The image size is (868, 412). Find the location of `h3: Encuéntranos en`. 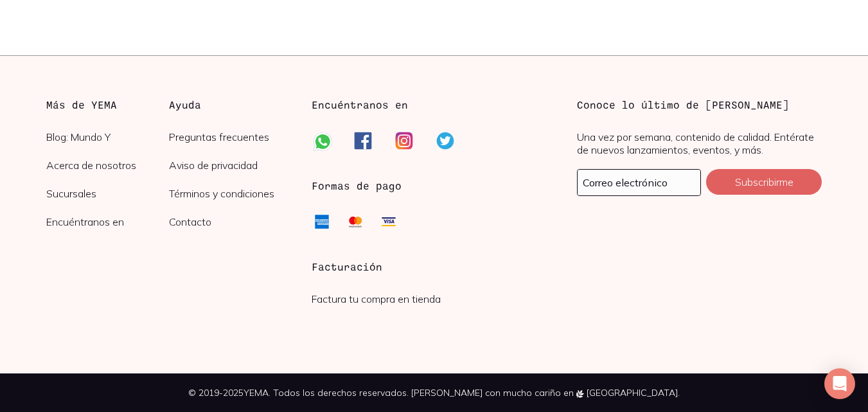

h3: Encuéntranos en is located at coordinates (360, 105).